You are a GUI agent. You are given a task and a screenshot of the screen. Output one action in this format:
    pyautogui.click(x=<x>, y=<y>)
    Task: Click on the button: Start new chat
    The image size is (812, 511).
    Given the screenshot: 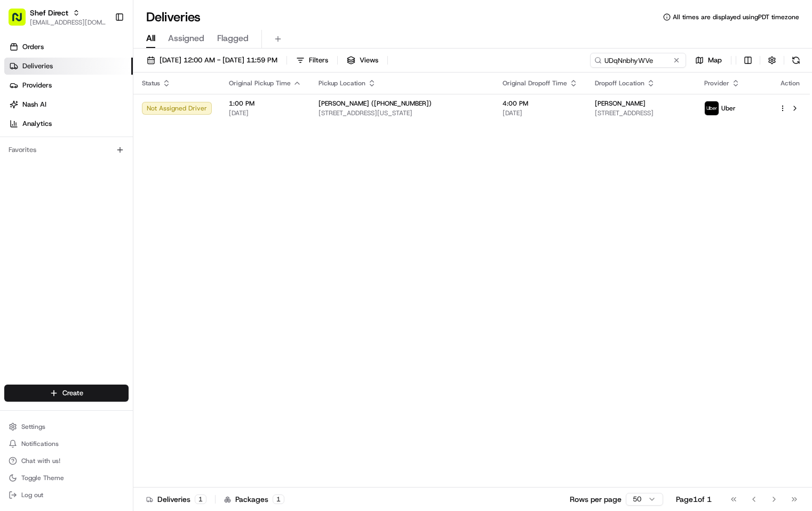 What is the action you would take?
    pyautogui.click(x=188, y=112)
    